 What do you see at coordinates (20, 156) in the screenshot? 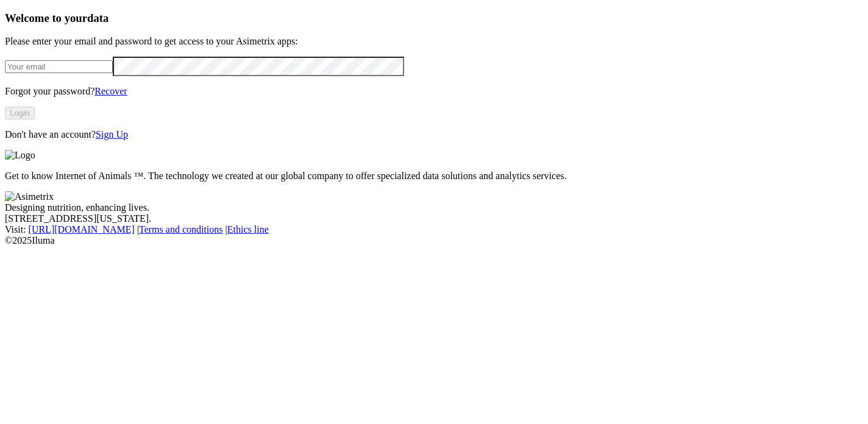
I see `img: Logo` at bounding box center [20, 156].